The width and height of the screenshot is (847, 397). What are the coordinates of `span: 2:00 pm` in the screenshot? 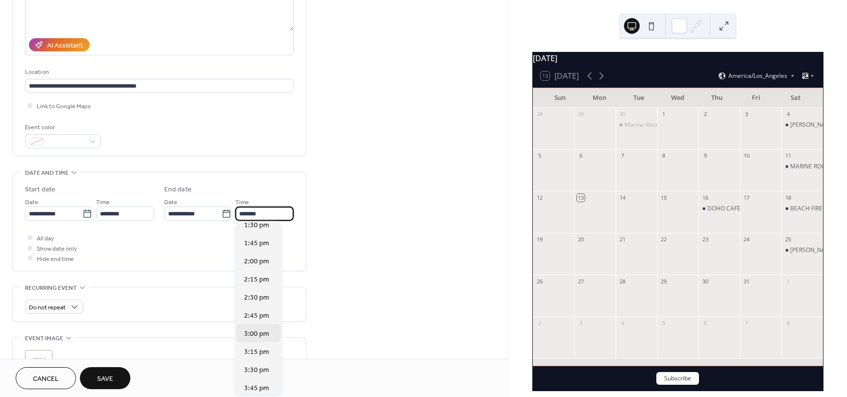 It's located at (256, 262).